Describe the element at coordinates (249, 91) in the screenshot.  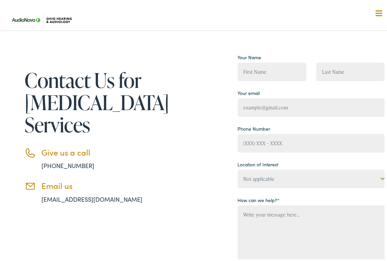
I see `label: Your email` at that location.